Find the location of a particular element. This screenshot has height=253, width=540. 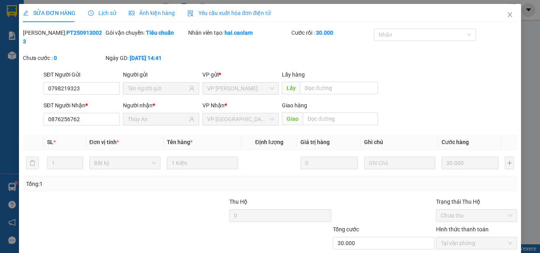

span: VP Phan Thiết is located at coordinates (240, 89).